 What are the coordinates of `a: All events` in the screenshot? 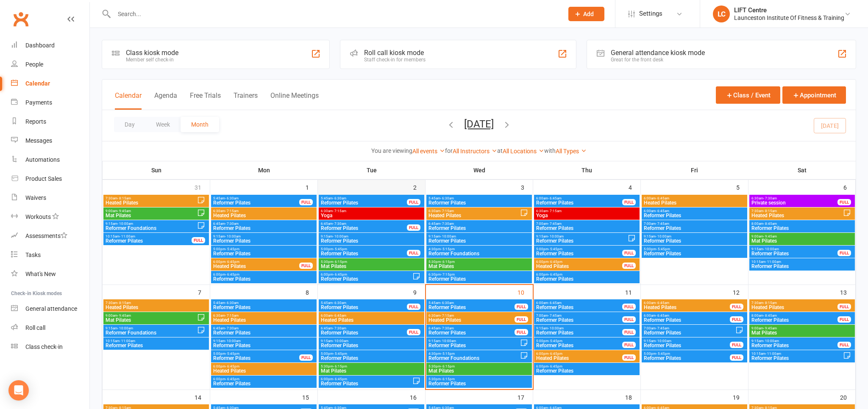 It's located at (429, 151).